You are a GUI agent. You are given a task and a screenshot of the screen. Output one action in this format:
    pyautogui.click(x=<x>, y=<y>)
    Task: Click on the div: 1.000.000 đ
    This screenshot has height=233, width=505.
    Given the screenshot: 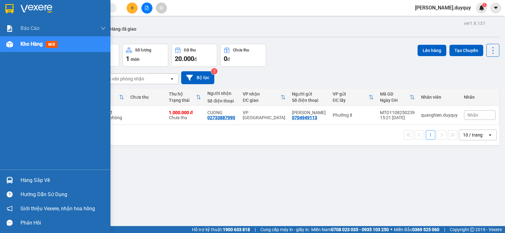 What is the action you would take?
    pyautogui.click(x=185, y=113)
    